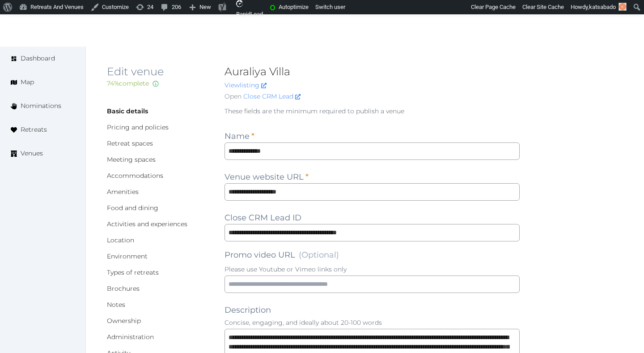  What do you see at coordinates (28, 82) in the screenshot?
I see `span: Map` at bounding box center [28, 82].